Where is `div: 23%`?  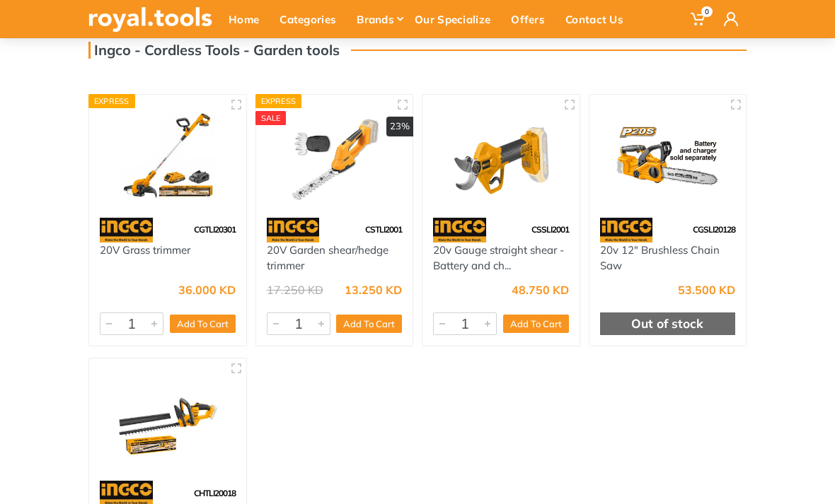 div: 23% is located at coordinates (400, 126).